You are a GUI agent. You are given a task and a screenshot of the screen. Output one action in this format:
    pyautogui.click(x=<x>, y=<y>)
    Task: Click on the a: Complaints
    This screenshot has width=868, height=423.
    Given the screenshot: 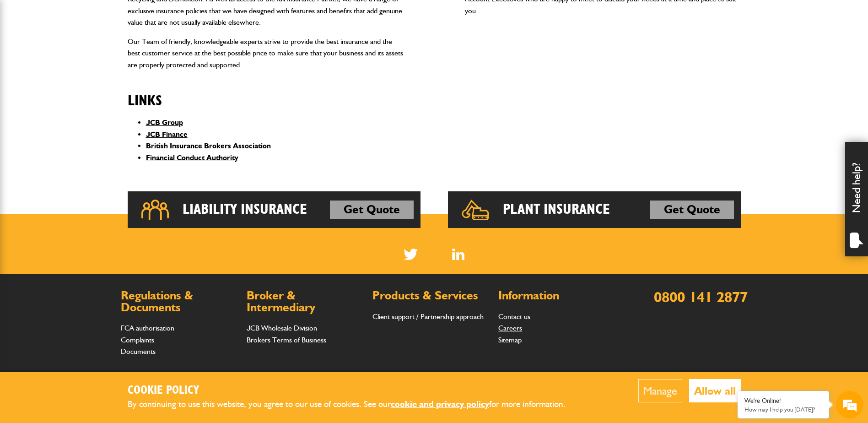 What is the action you would take?
    pyautogui.click(x=138, y=339)
    